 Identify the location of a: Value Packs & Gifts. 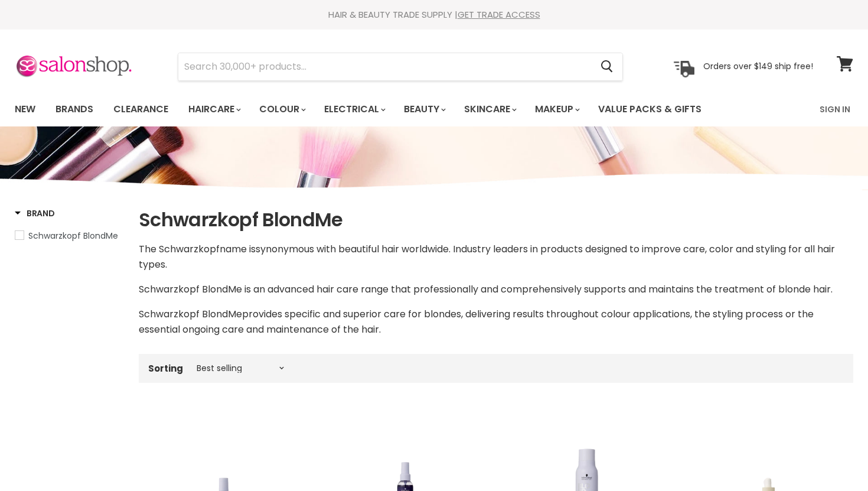
(650, 109).